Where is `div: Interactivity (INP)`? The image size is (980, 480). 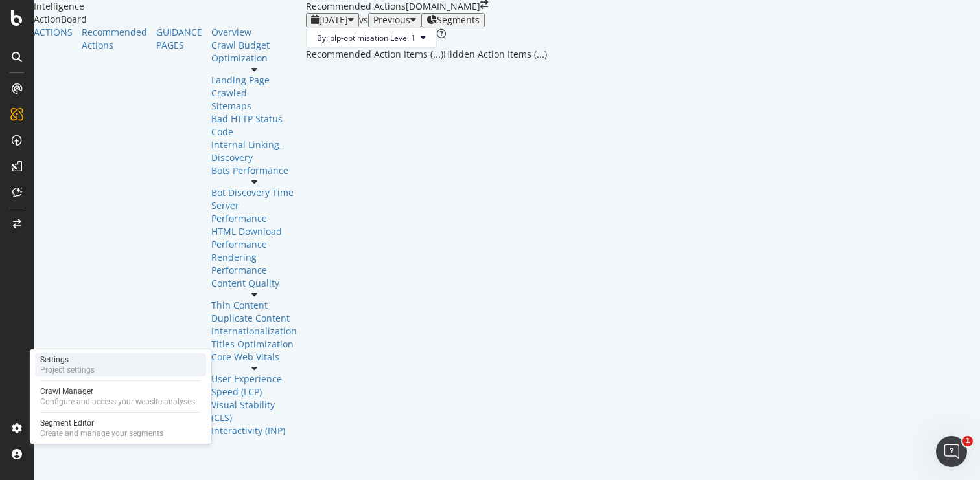
div: Interactivity (INP) is located at coordinates (254, 431).